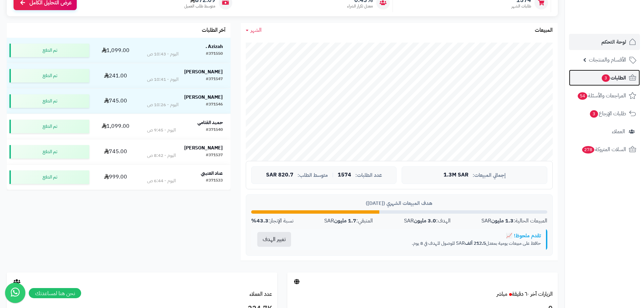  Describe the element at coordinates (214, 156) in the screenshot. I see `div: #371537` at that location.